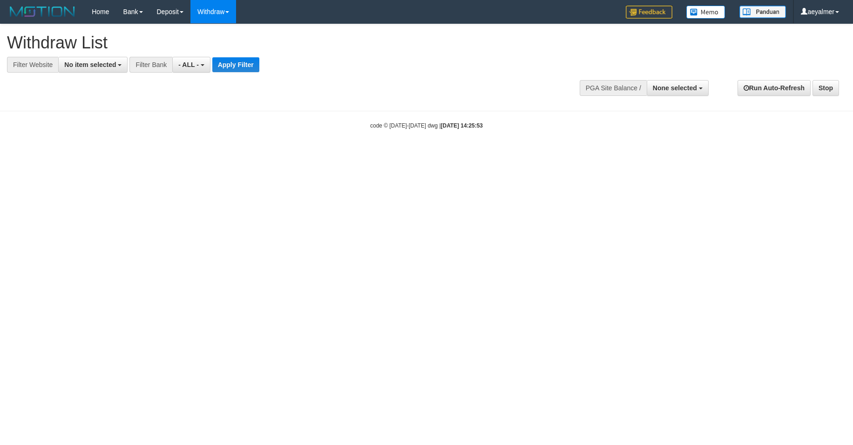 The image size is (853, 445). What do you see at coordinates (236, 65) in the screenshot?
I see `button: Apply Filter` at bounding box center [236, 65].